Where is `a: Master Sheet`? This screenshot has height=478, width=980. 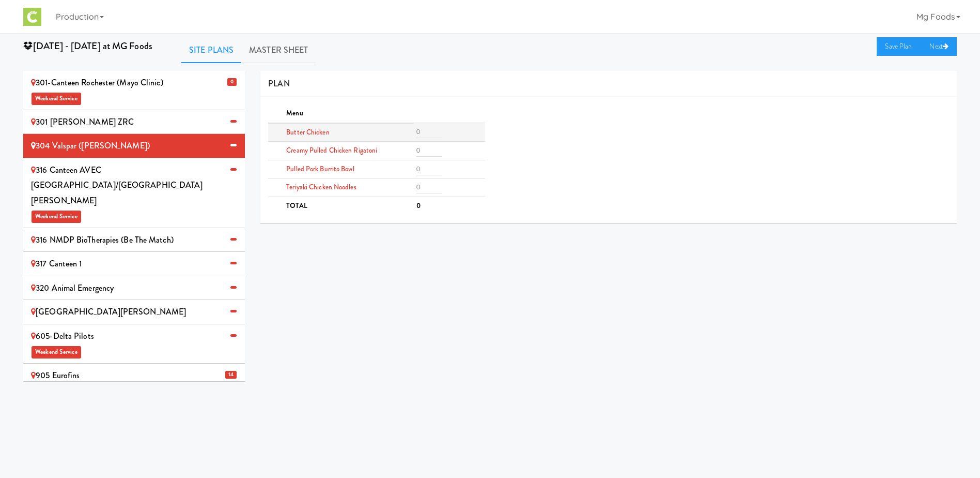 a: Master Sheet is located at coordinates (279, 50).